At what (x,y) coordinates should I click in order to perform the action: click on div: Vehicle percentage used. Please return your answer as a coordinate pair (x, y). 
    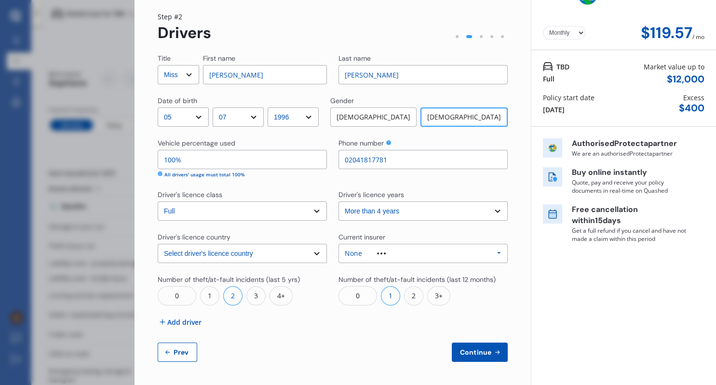
    Looking at the image, I should click on (196, 143).